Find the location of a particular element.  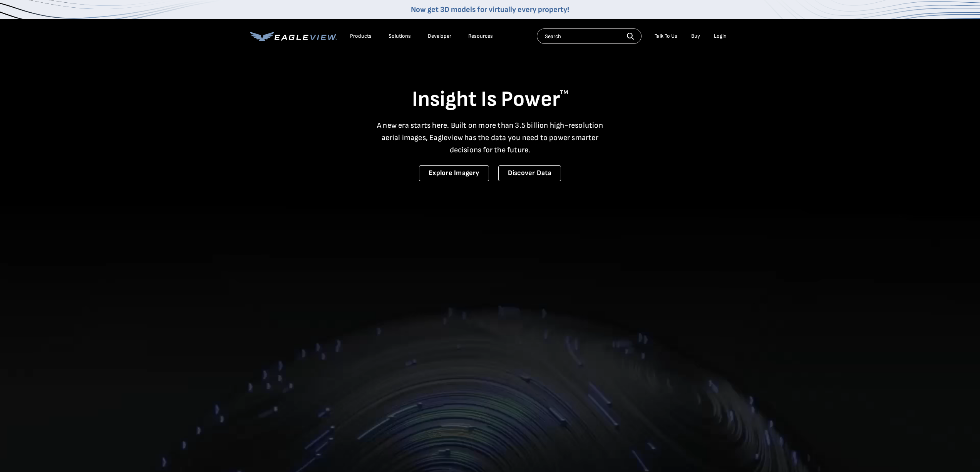

div: Products is located at coordinates (360, 36).